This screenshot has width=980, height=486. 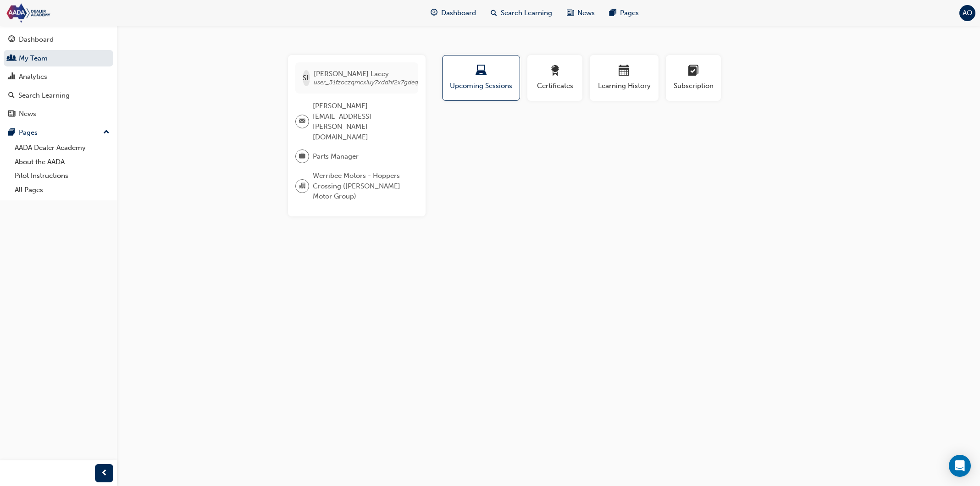 I want to click on span: AO, so click(x=966, y=13).